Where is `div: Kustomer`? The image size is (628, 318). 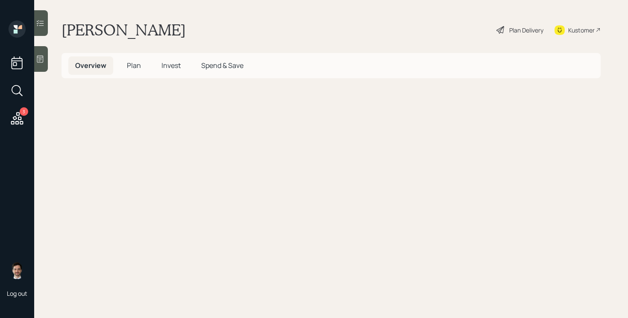
div: Kustomer is located at coordinates (582, 30).